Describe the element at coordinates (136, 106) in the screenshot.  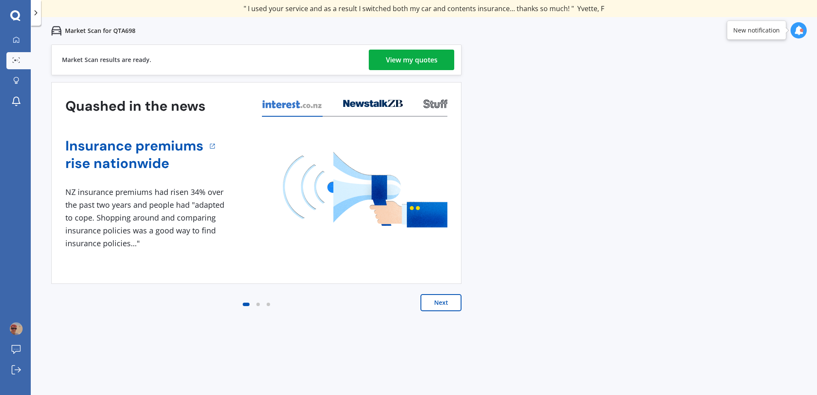
I see `h3: Quashed in the news` at that location.